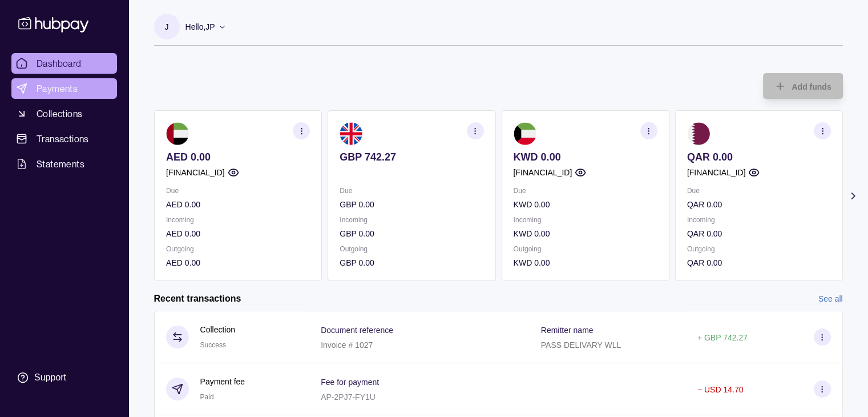  I want to click on p: PASS DELIVARY WLL, so click(581, 345).